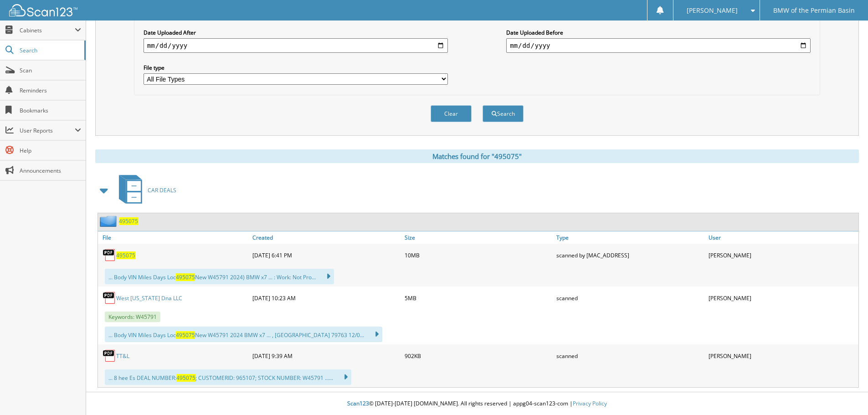 The width and height of the screenshot is (868, 415). Describe the element at coordinates (296, 32) in the screenshot. I see `label: Date Uploaded After` at that location.